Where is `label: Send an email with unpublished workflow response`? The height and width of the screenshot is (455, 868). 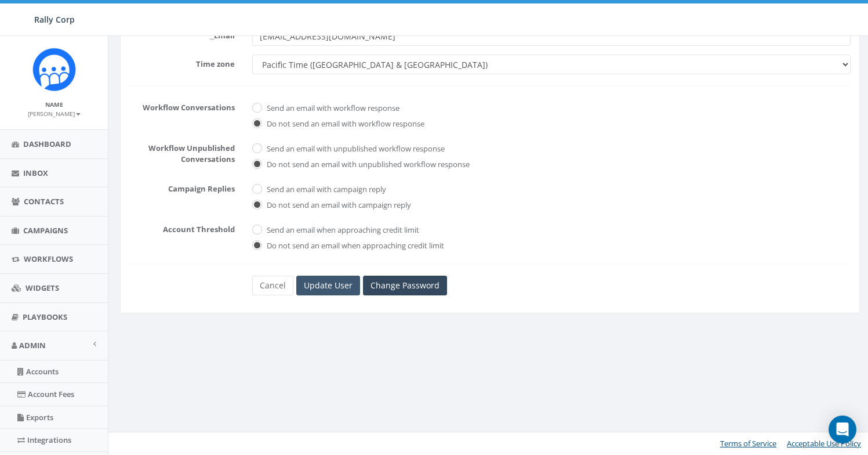 label: Send an email with unpublished workflow response is located at coordinates (354, 149).